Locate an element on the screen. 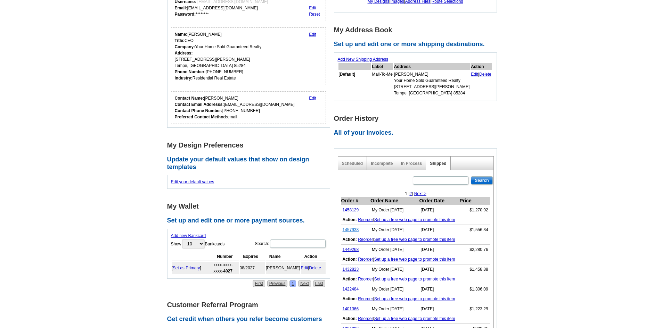 The height and width of the screenshot is (328, 662). a: Add New Shipping Address is located at coordinates (363, 59).